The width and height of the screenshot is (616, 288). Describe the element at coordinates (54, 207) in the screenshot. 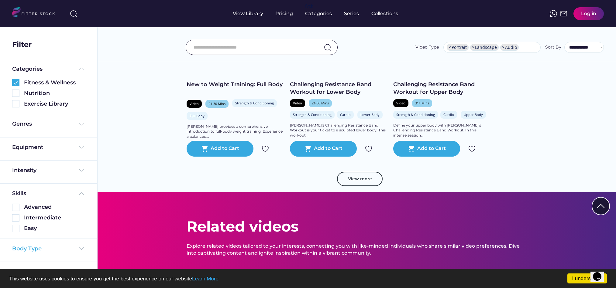

I see `div: Advanced` at that location.